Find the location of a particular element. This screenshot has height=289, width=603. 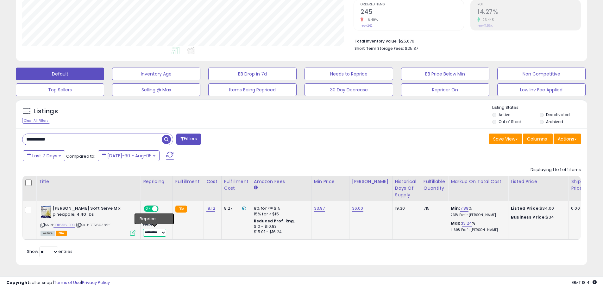

span: ON is located at coordinates (148, 208).